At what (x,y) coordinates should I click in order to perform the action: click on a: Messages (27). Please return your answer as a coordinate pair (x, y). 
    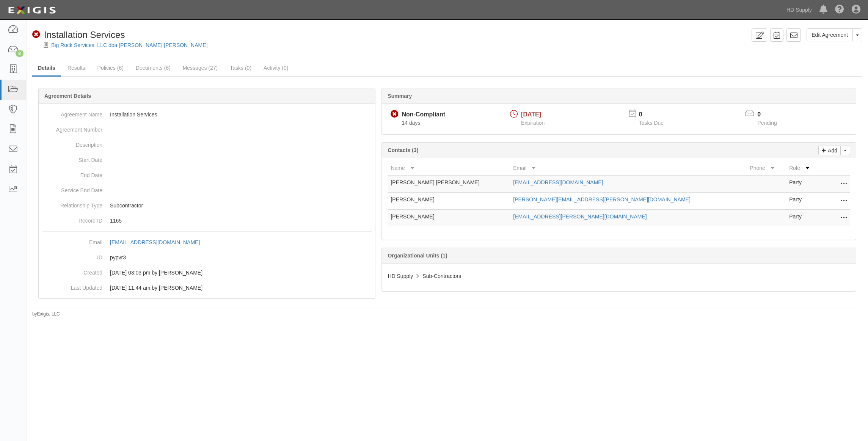
    Looking at the image, I should click on (200, 68).